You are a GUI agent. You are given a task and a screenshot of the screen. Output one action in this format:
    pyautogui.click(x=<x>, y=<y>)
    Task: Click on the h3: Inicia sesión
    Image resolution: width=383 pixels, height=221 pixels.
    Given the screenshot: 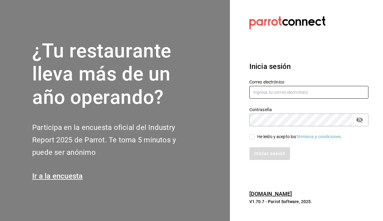 What is the action you would take?
    pyautogui.click(x=309, y=67)
    